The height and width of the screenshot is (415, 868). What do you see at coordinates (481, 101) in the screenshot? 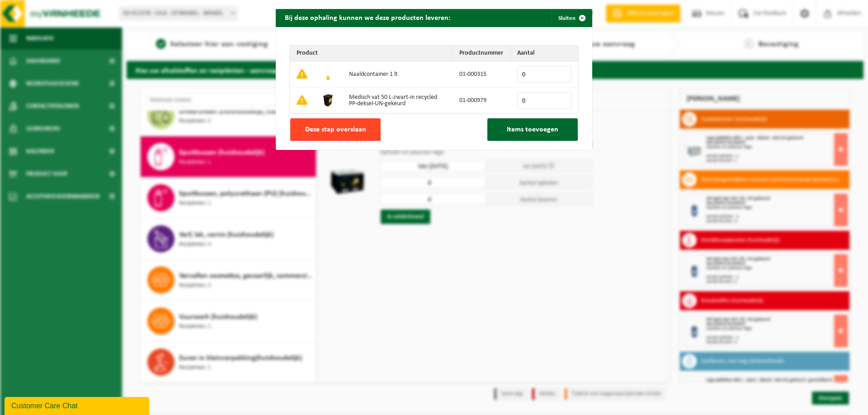
I see `td: 01-000979` at bounding box center [481, 101].